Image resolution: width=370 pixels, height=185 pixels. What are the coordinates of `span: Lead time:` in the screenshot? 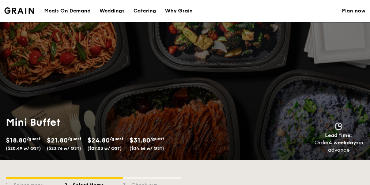 It's located at (338, 135).